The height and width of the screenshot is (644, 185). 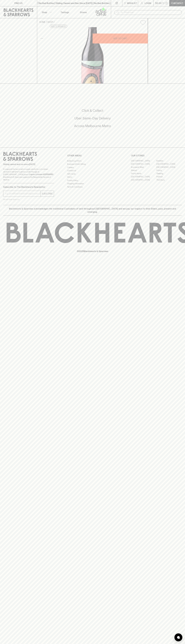 What do you see at coordinates (148, 3) in the screenshot?
I see `p: Login` at bounding box center [148, 3].